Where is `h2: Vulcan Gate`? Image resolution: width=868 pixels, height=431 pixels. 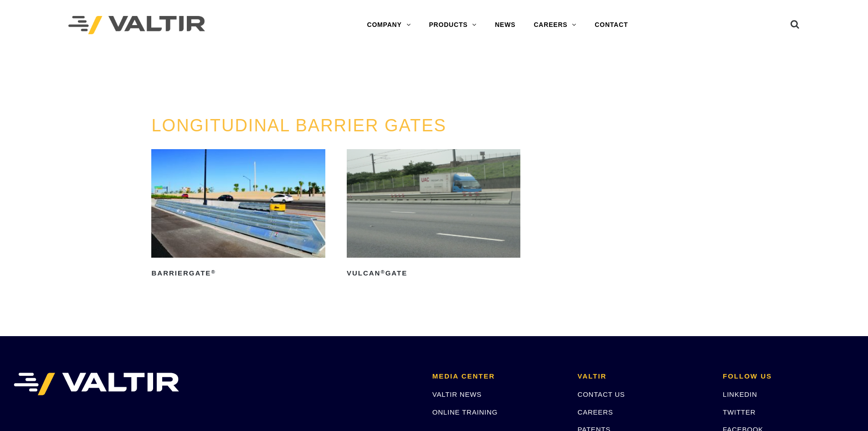 h2: Vulcan Gate is located at coordinates (433, 273).